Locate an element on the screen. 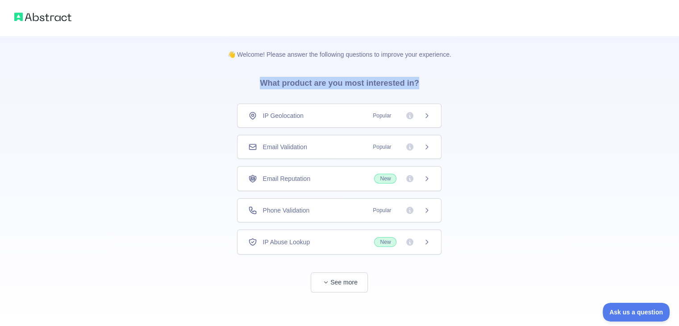  p: 👋 Welcome! Please answer the following questions to improve your experience. is located at coordinates (339, 47).